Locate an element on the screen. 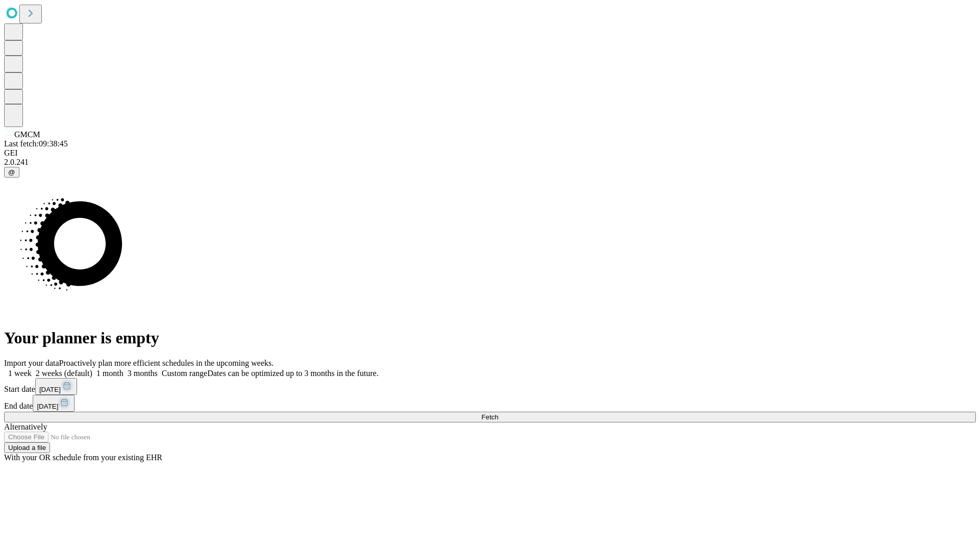  h1: Your planner is empty is located at coordinates (490, 337).